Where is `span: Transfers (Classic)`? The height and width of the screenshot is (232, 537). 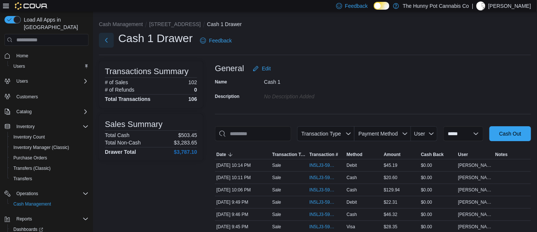
span: Transfers (Classic) is located at coordinates (49, 168).